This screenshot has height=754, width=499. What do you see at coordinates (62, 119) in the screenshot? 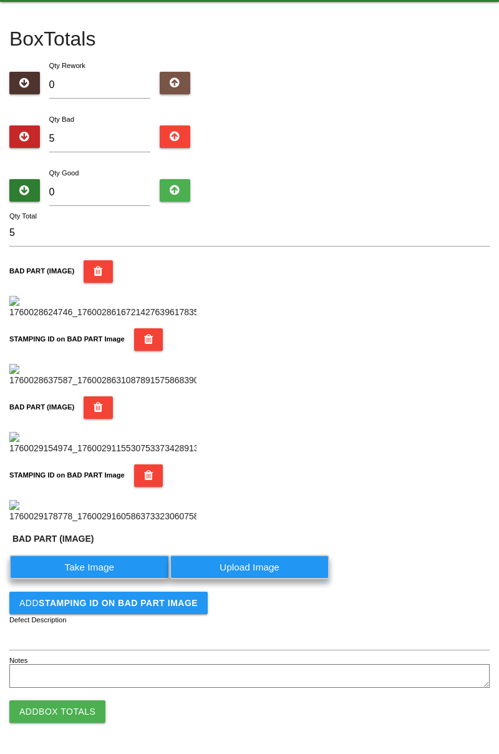
I see `label: Qty Bad` at bounding box center [62, 119].